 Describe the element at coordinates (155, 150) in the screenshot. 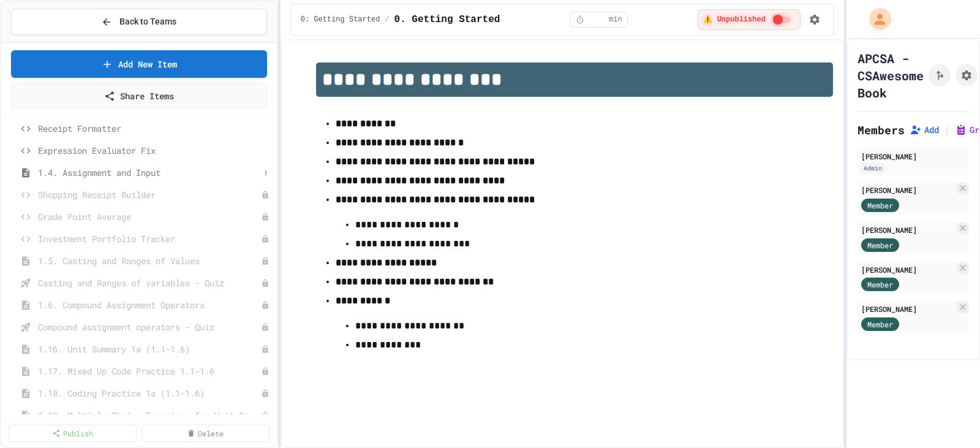

I see `span: Expression Evaluator Fix` at that location.